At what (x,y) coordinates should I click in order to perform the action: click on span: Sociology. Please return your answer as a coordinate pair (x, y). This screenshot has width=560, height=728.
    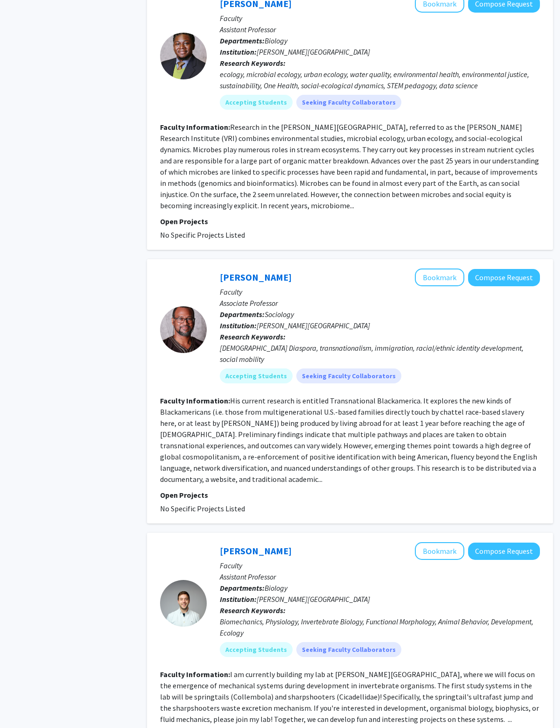
    Looking at the image, I should click on (279, 314).